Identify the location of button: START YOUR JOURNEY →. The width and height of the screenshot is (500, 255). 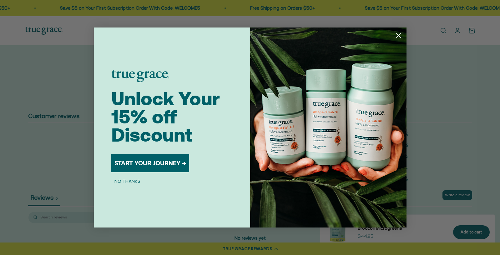
(150, 163).